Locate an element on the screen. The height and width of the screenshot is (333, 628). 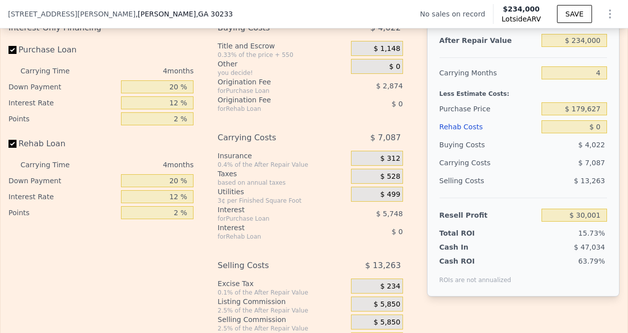
div: ROIs are not annualized is located at coordinates (475, 275).